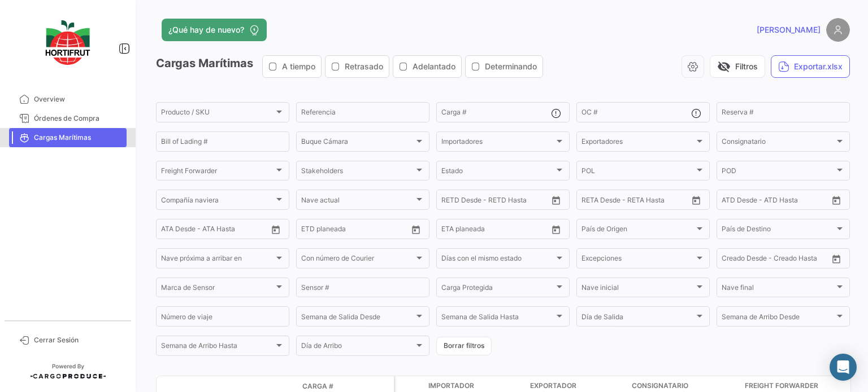  What do you see at coordinates (68, 43) in the screenshot?
I see `img: logo-hortifrut.svg` at bounding box center [68, 43].